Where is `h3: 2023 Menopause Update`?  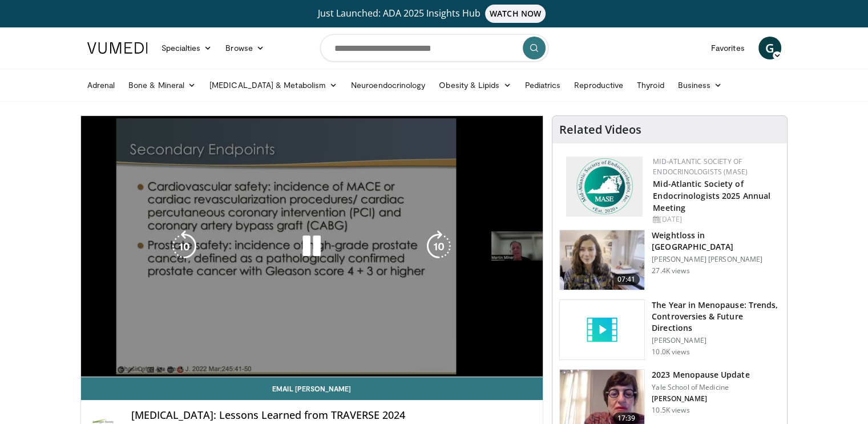 h3: 2023 Menopause Update is located at coordinates (701, 375).